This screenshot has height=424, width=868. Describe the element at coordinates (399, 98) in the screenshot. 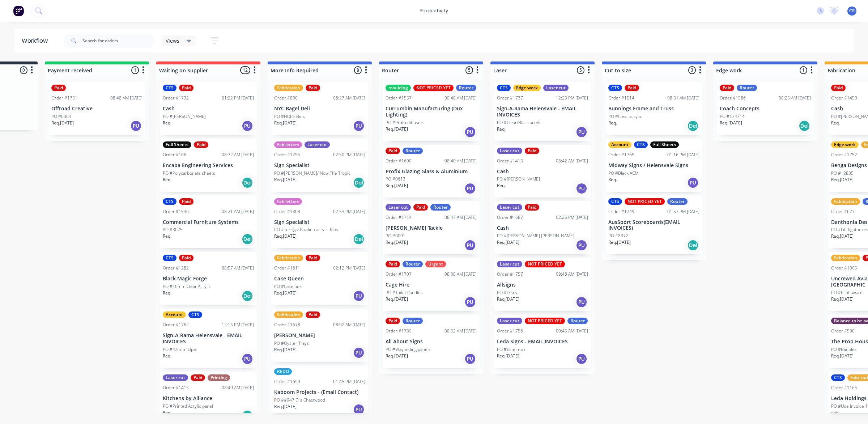

I see `div: Order #1557` at that location.